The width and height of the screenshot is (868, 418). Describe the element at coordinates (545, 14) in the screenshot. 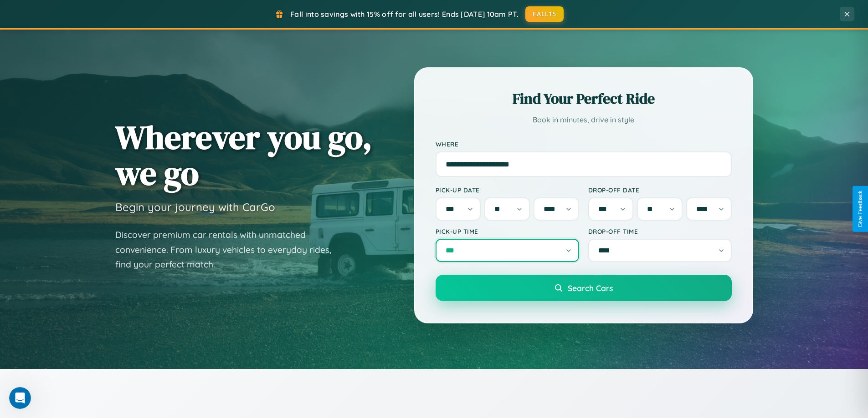

I see `button: FALL15` at that location.